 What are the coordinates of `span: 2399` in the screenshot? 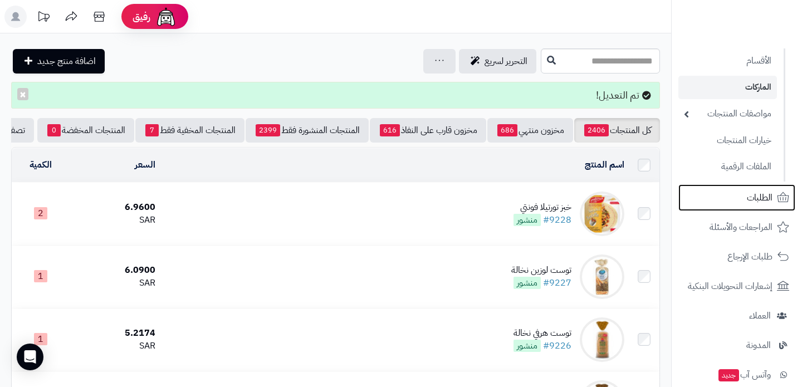 It's located at (268, 130).